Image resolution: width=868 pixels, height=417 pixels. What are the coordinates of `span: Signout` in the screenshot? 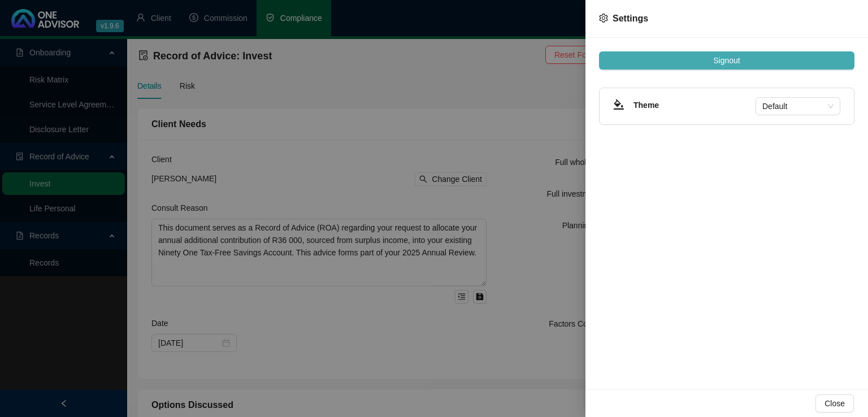 It's located at (726, 61).